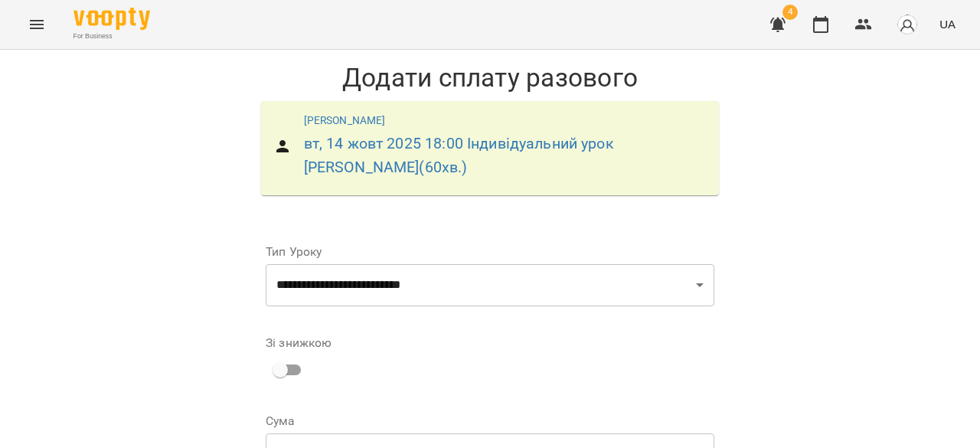 The image size is (980, 448). I want to click on img: avatar_s.png, so click(908, 24).